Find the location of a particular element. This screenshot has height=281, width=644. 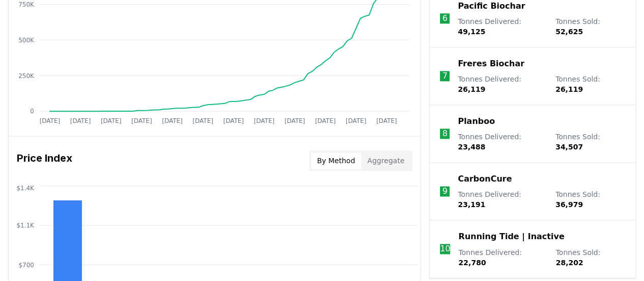

p: CarbonCure is located at coordinates (485, 179).